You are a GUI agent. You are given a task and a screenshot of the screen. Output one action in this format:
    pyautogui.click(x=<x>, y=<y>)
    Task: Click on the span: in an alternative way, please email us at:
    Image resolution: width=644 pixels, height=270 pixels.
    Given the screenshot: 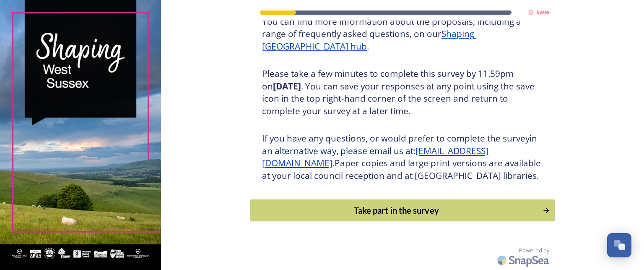 What is the action you would take?
    pyautogui.click(x=400, y=144)
    